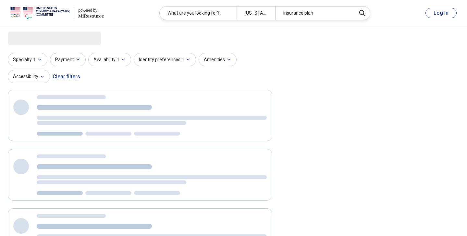 The width and height of the screenshot is (467, 236). I want to click on button: Amenities, so click(218, 59).